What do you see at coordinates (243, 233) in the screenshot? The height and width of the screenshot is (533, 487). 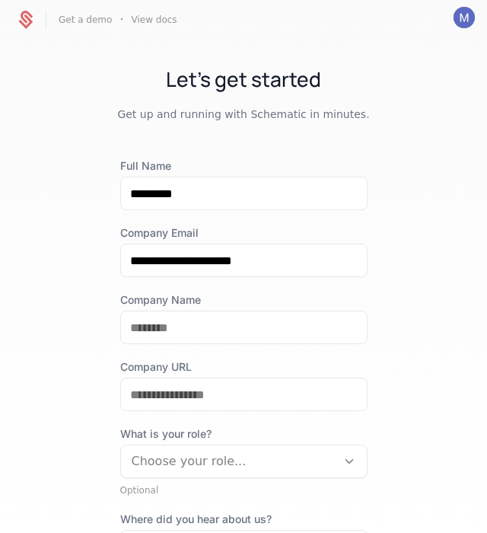 I see `label: Company Email` at bounding box center [243, 233].